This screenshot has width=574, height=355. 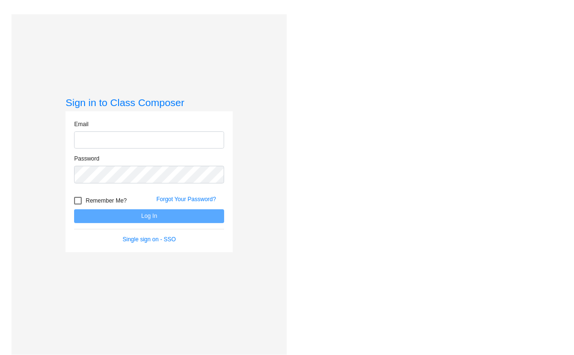 What do you see at coordinates (149, 216) in the screenshot?
I see `button: Log In` at bounding box center [149, 216].